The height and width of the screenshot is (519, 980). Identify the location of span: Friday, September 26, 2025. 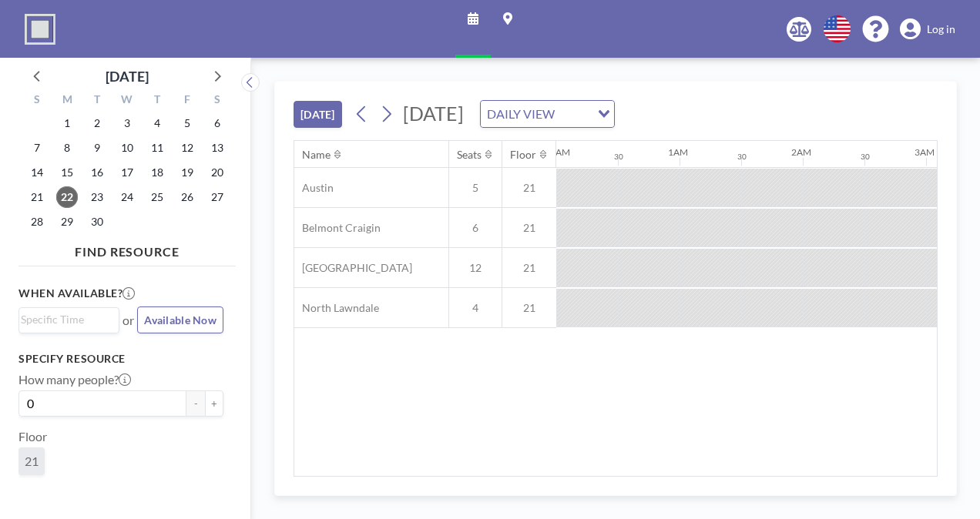
(188, 197).